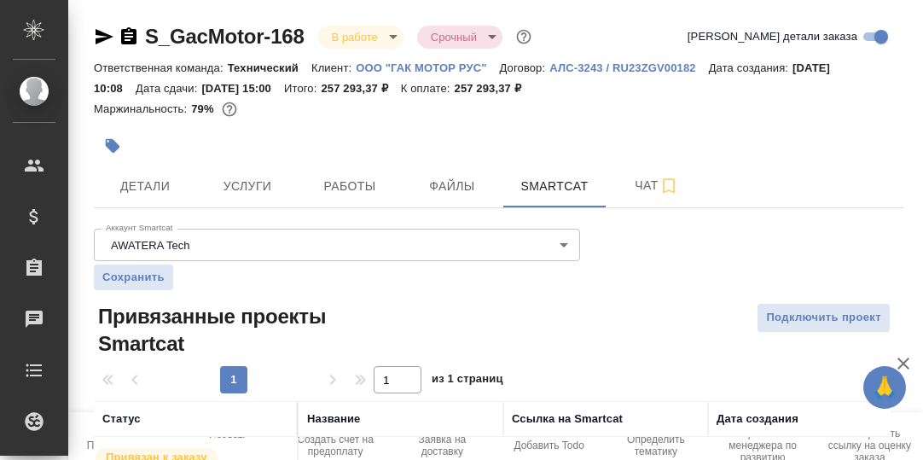 The height and width of the screenshot is (460, 923). What do you see at coordinates (229, 109) in the screenshot?
I see `button: 45242.80 RUB;` at bounding box center [229, 109].